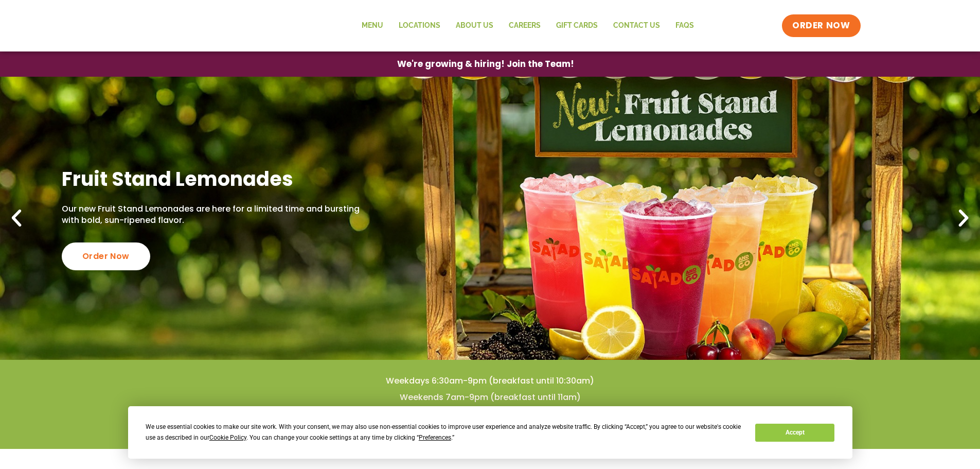 The width and height of the screenshot is (980, 469). What do you see at coordinates (486, 64) in the screenshot?
I see `span: We're growing & hiring! Join the Team!` at bounding box center [486, 64].